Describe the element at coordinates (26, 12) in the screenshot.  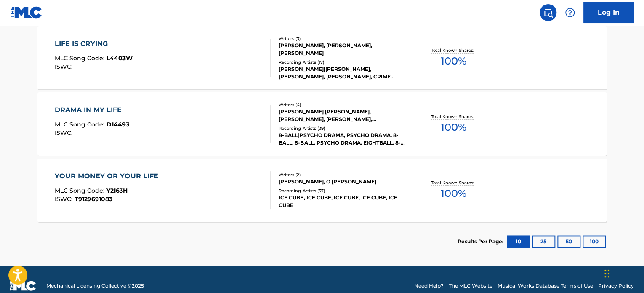
I see `img: MLC Logo` at that location.